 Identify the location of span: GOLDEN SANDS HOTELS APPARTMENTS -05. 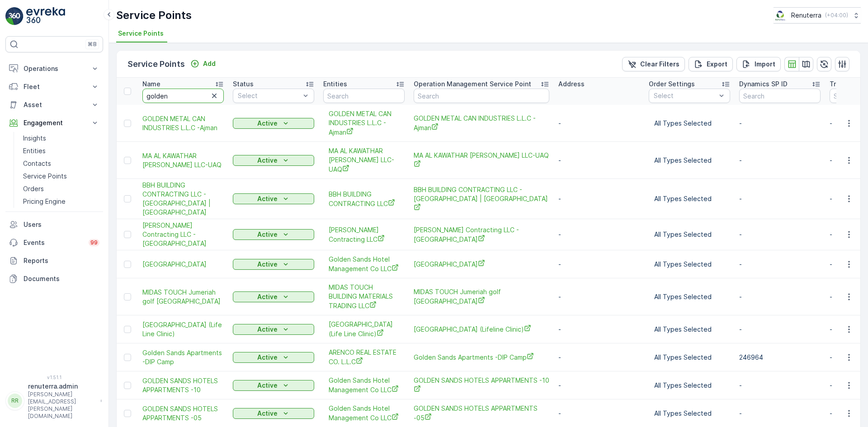
(482, 413).